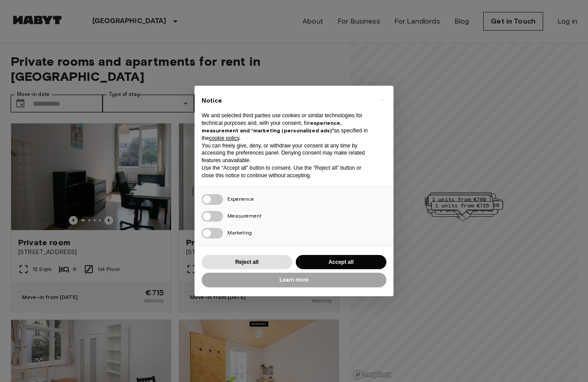 This screenshot has width=588, height=382. Describe the element at coordinates (287, 101) in the screenshot. I see `h2: Notice` at that location.